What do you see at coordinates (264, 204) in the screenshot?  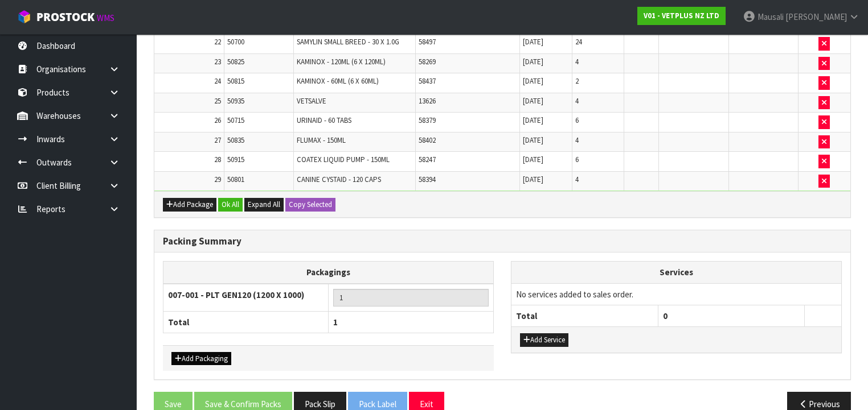 I see `span: Expand All` at bounding box center [264, 204].